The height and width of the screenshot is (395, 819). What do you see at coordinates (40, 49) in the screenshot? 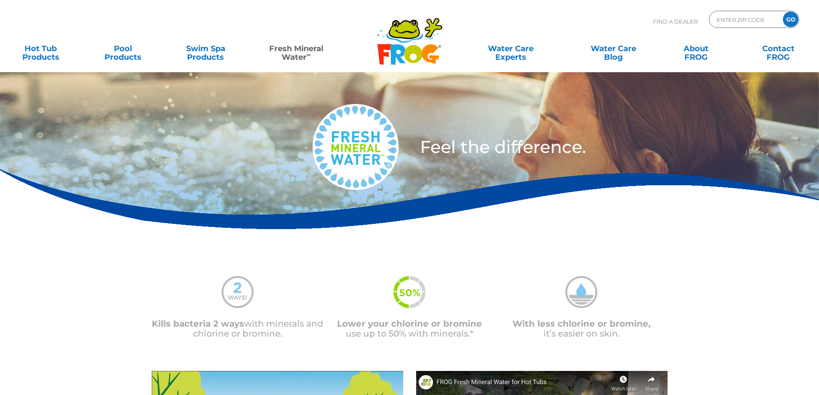
I see `a: Hot TubProducts` at bounding box center [40, 49].